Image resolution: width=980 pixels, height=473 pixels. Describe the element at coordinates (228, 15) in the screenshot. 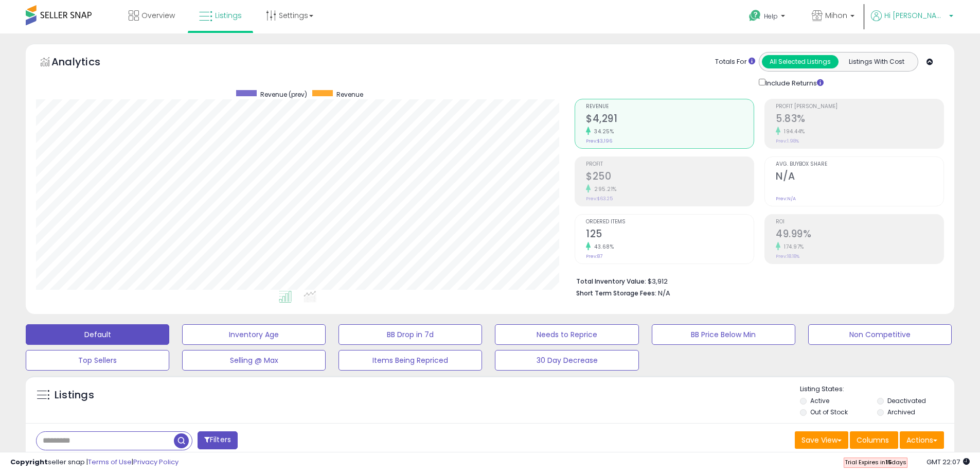

I see `span: Listings` at that location.